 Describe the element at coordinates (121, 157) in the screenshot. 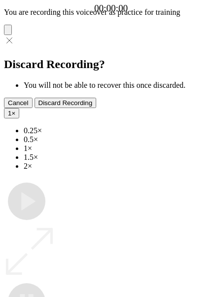

I see `li: 1.5×` at that location.